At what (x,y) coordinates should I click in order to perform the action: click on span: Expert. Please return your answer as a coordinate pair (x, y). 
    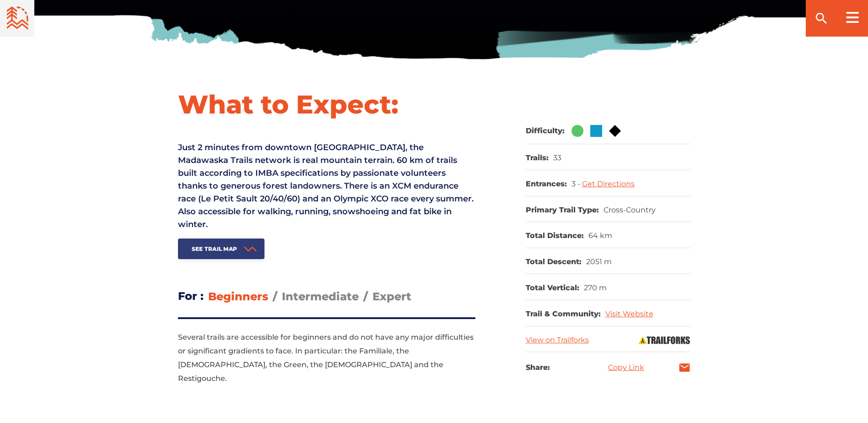
    Looking at the image, I should click on (392, 296).